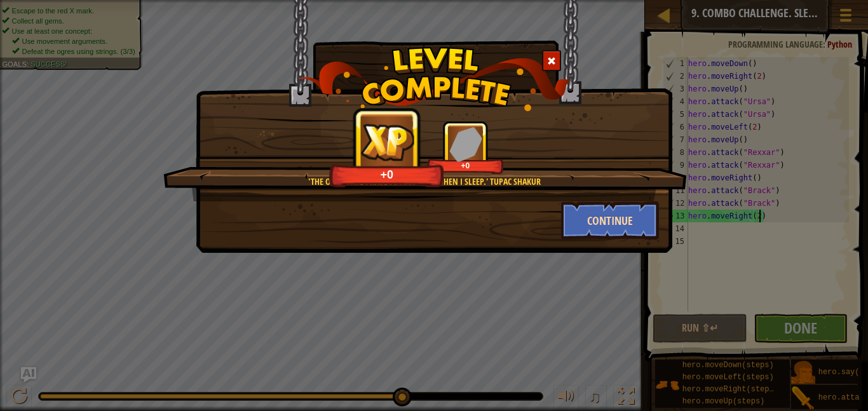 This screenshot has height=411, width=868. I want to click on div: 'The only time I have problems is when I sleep.' Tupac Shakur, so click(424, 182).